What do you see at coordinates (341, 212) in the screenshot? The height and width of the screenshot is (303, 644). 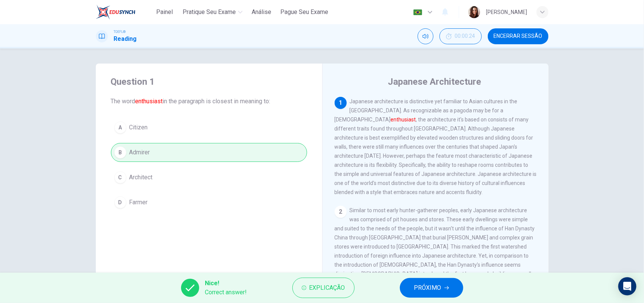 I see `div: 2` at bounding box center [341, 212].